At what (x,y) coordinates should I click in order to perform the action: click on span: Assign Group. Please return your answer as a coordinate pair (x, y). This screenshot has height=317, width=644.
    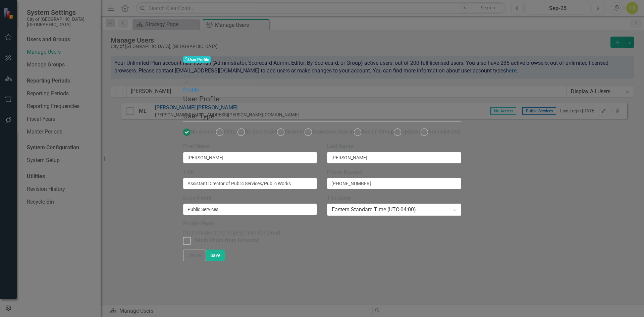
    Looking at the image, I should click on (377, 131).